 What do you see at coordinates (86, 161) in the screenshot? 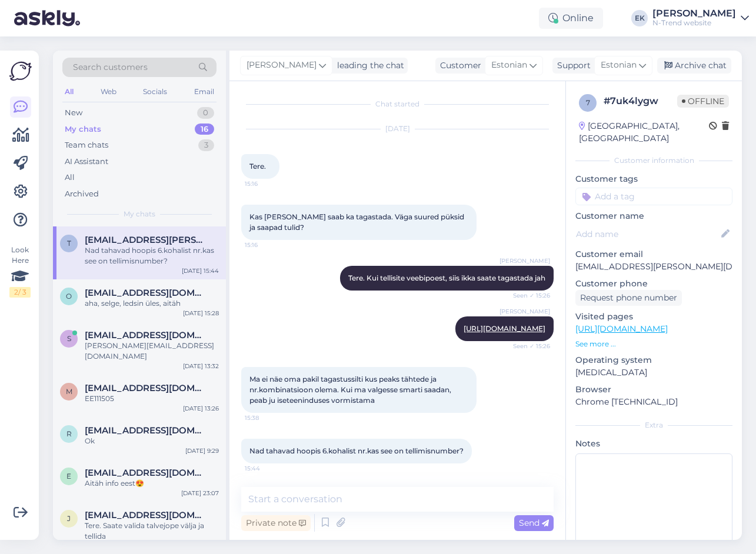
I see `div: AI Assistant` at bounding box center [86, 161].